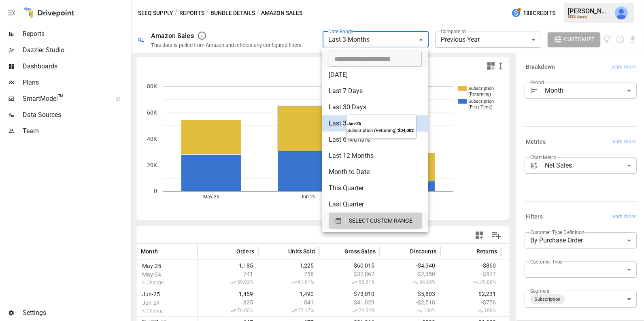 The height and width of the screenshot is (321, 644). What do you see at coordinates (375, 156) in the screenshot?
I see `li: Last 12 Months` at bounding box center [375, 156].